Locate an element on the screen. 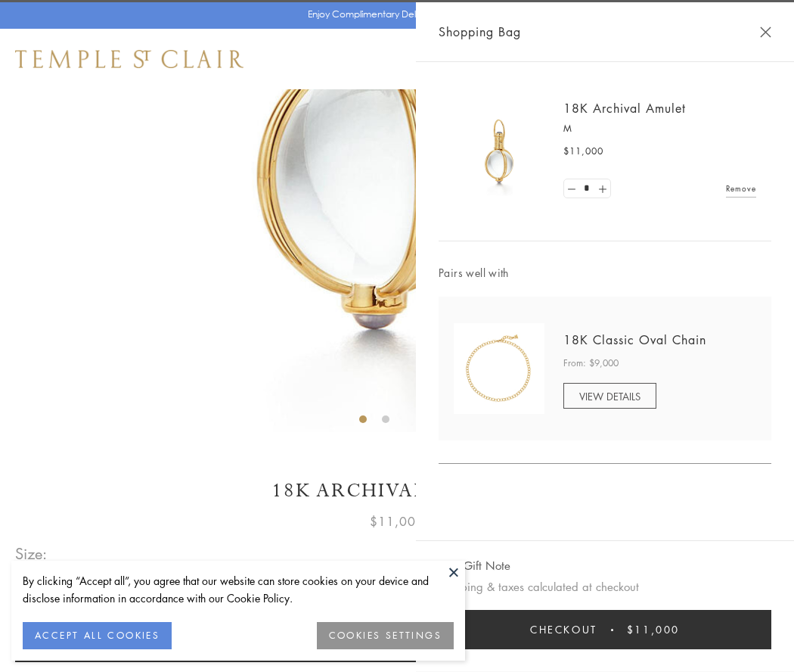  span: Shopping Bag is located at coordinates (479, 32).